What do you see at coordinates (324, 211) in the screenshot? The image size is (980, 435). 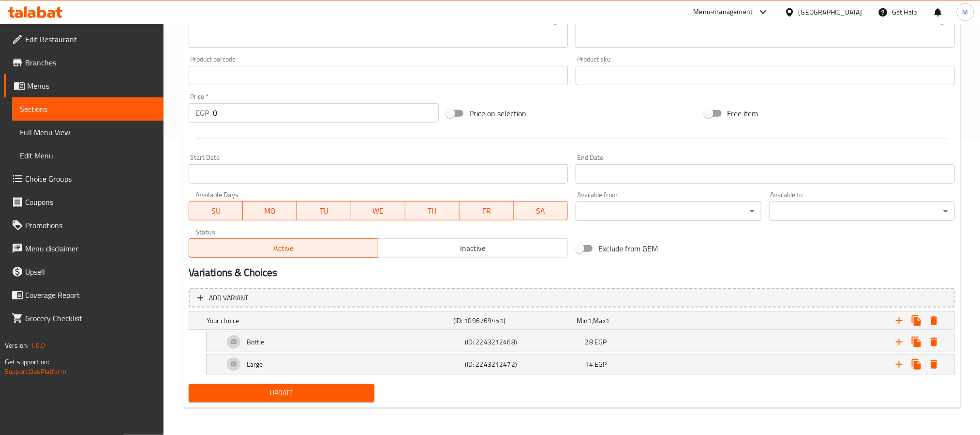 I see `span: TU` at bounding box center [324, 211].